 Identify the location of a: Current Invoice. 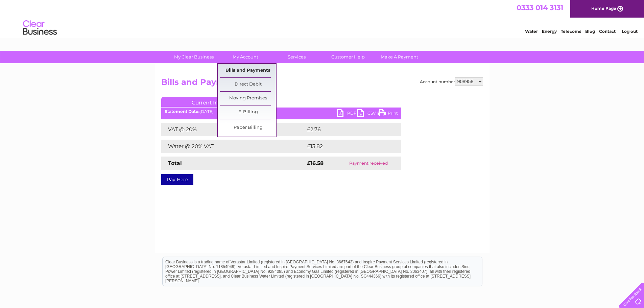
(212, 102).